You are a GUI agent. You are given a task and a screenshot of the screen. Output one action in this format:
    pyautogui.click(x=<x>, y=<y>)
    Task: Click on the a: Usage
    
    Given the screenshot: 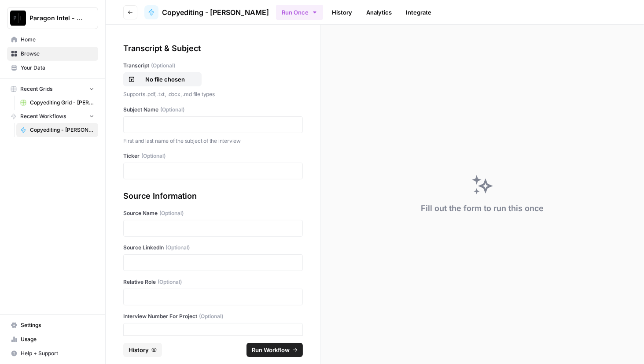 What is the action you would take?
    pyautogui.click(x=52, y=339)
    